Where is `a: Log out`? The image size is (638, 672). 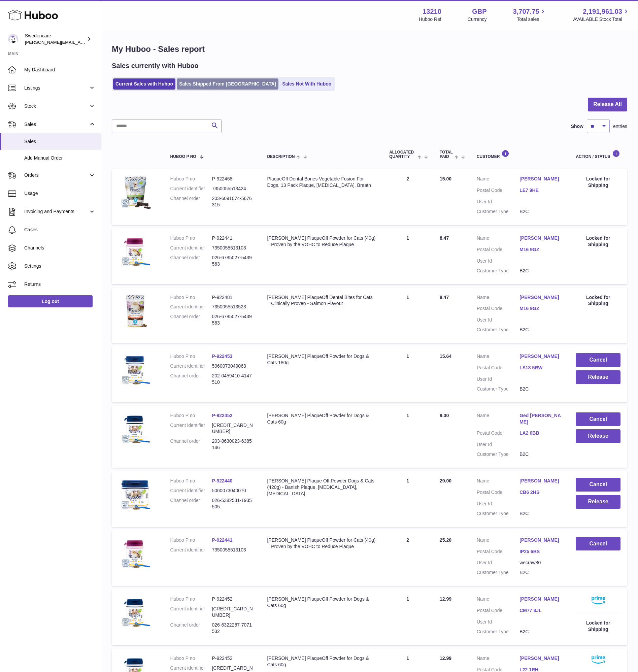 a: Log out is located at coordinates (50, 301).